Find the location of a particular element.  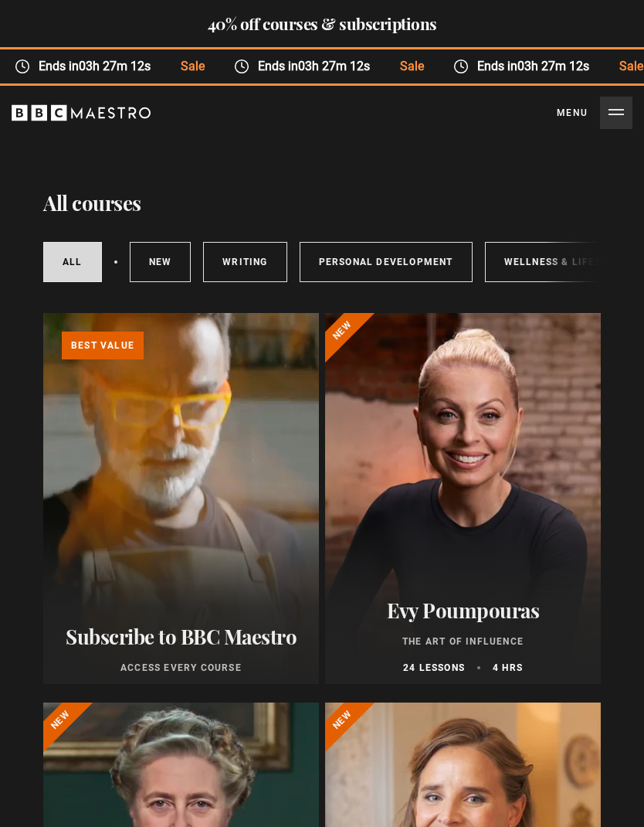

h2: Evy Poumpouras is located at coordinates (463, 609).